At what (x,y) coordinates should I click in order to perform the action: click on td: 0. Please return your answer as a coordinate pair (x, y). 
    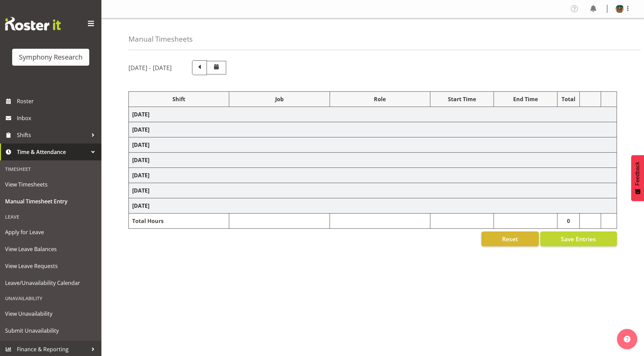
    Looking at the image, I should click on (569, 221).